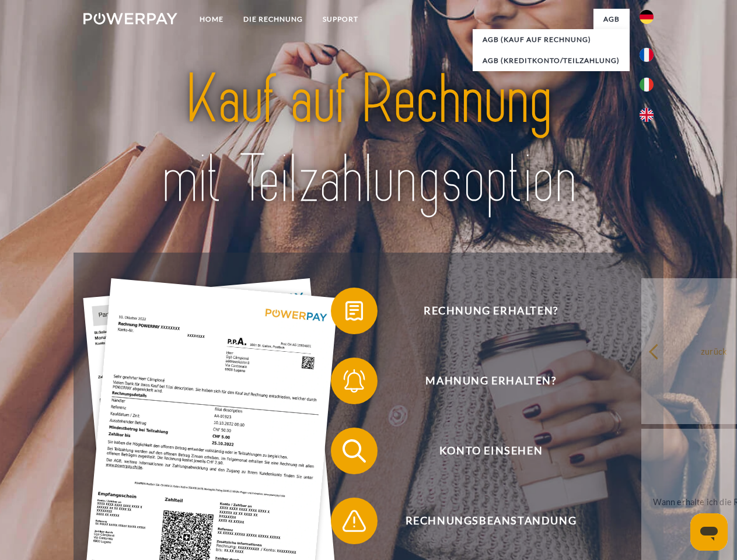 The image size is (737, 560). I want to click on img: qb_bill.svg, so click(354, 311).